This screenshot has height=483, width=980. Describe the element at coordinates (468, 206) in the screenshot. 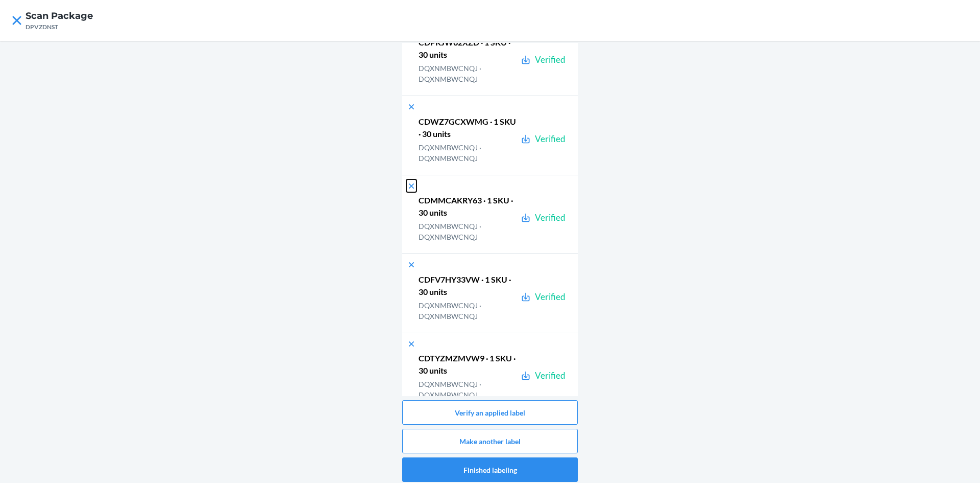

I see `p: CDMMCAKRY63 · 1 SKU · 30 units` at that location.